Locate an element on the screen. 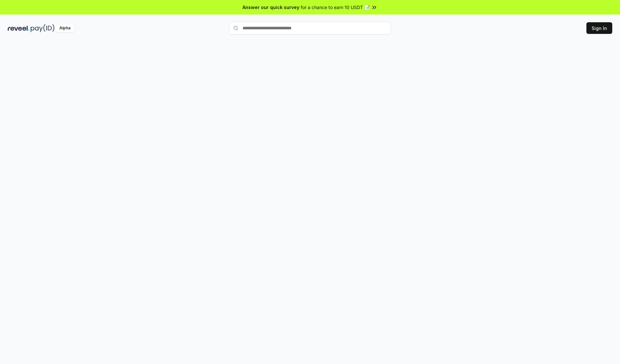 This screenshot has width=620, height=364. div: Alpha is located at coordinates (65, 28).